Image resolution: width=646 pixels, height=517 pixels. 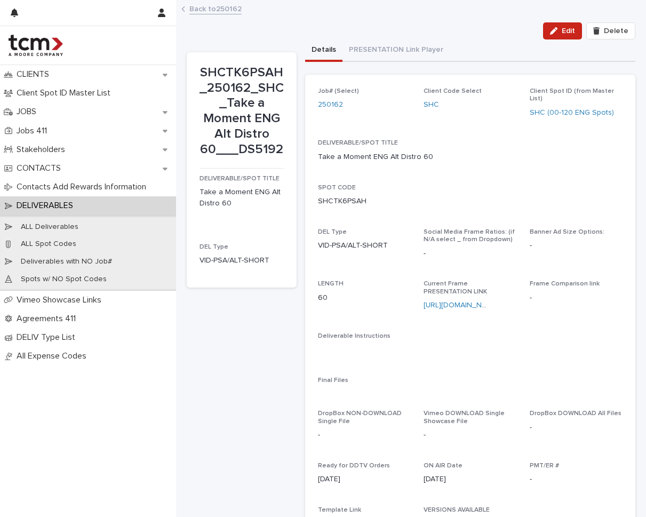 What do you see at coordinates (431, 105) in the screenshot?
I see `a: SHC` at bounding box center [431, 105].